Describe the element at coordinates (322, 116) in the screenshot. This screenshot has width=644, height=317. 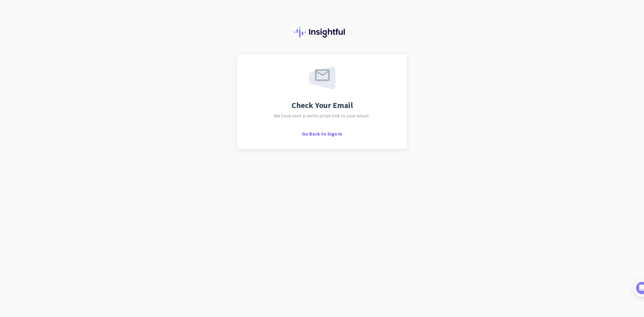
I see `span: We have sent a verification link to your email.` at that location.